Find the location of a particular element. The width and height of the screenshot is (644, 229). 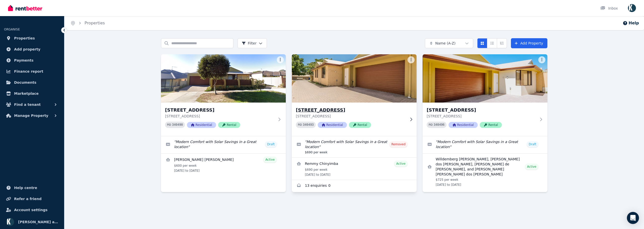

a: View details for Willdemberg Sued Costa Silva, Patricia Borges dos Santos, Iago Matheus Nobrega d... is located at coordinates (485, 172).